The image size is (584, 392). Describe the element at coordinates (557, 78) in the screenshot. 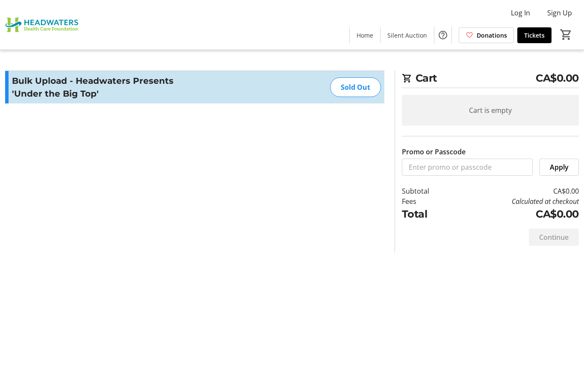

I see `span: CA$0.00` at that location.